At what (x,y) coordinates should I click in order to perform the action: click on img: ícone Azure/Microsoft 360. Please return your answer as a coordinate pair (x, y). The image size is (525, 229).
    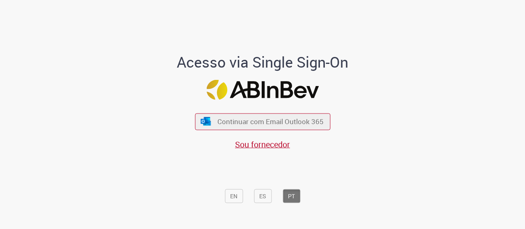
    Looking at the image, I should click on (206, 121).